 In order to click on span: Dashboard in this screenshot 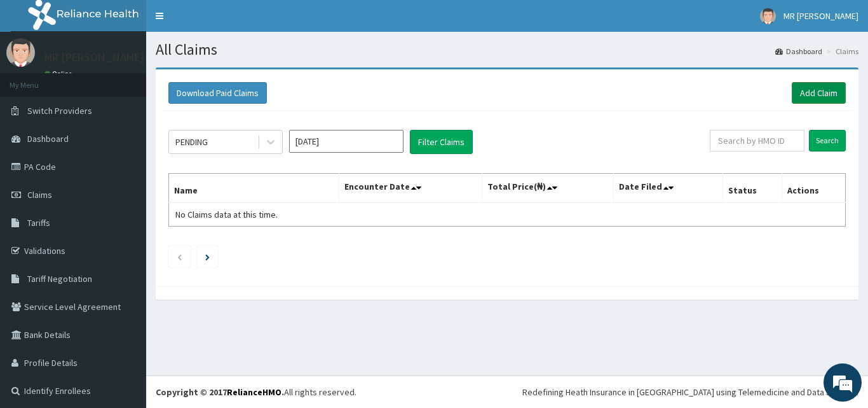, I will do `click(47, 139)`.